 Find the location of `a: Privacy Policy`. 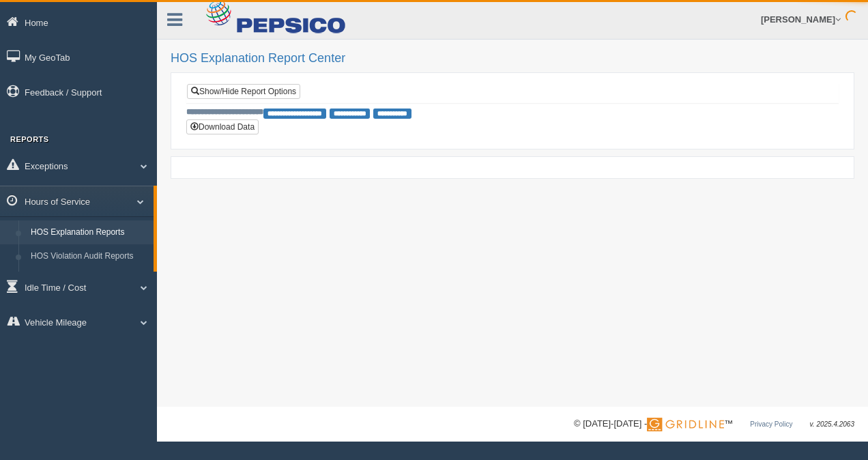

a: Privacy Policy is located at coordinates (771, 424).